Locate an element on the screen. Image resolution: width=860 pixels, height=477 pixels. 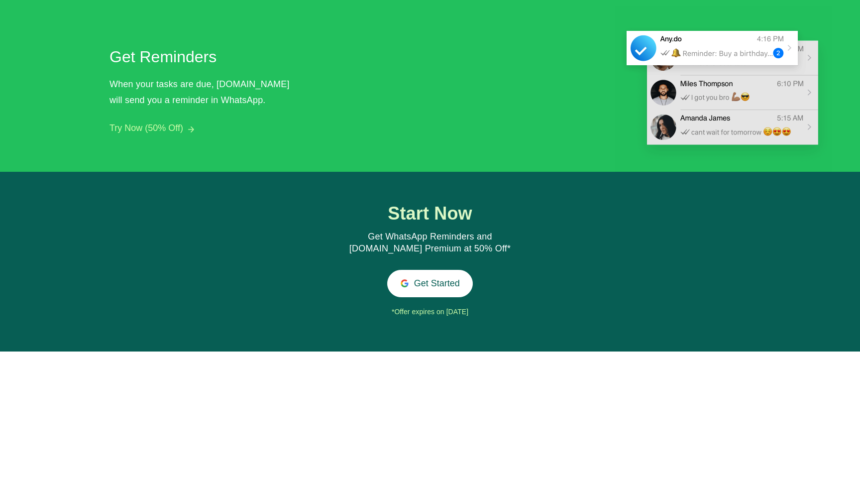
img: Get Reminders in WhatsApp is located at coordinates (723, 89).